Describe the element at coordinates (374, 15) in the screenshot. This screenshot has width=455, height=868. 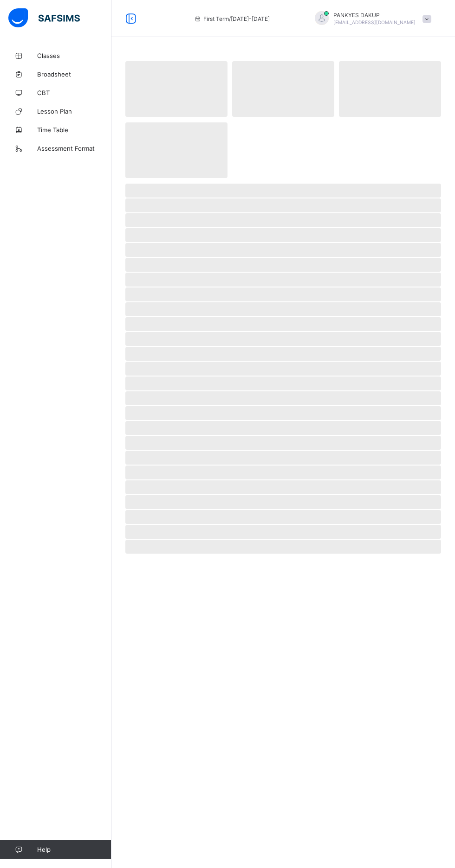
I see `span: PANKYES DAKUP` at that location.